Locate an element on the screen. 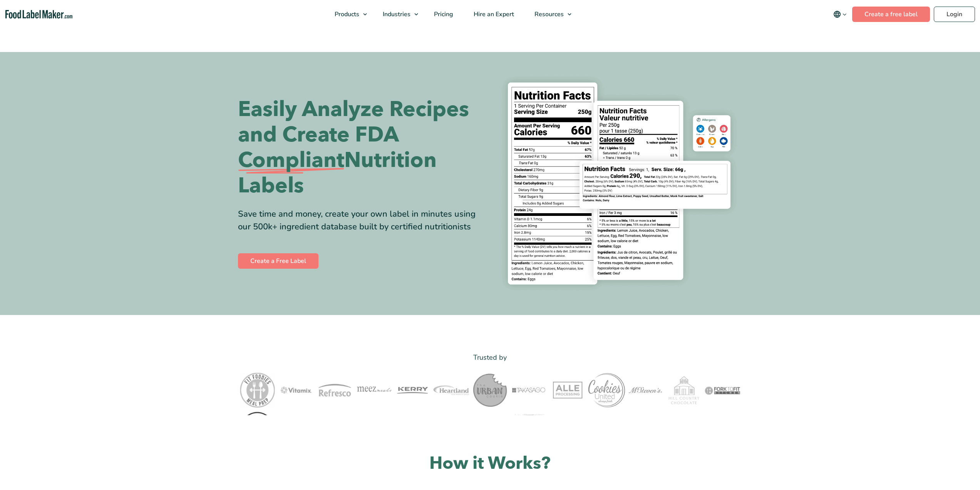 Image resolution: width=980 pixels, height=490 pixels. a: Create a Free Label is located at coordinates (278, 261).